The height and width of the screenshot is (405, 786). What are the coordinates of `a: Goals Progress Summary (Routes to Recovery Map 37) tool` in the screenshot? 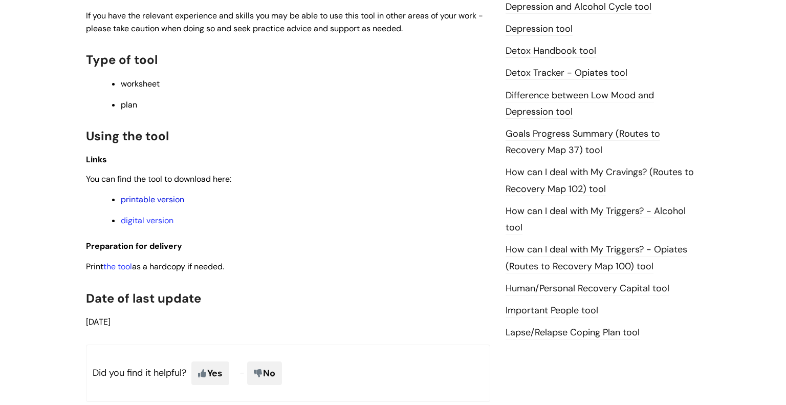 It's located at (583, 142).